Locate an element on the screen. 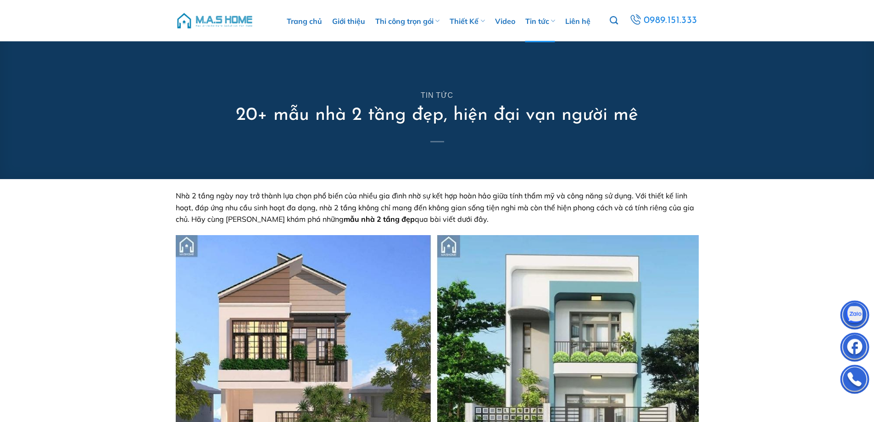 The image size is (874, 422). span: Nhà 2 tầng ngày nay trở thành lựa chọn phổ biến của nhiều gia đình nhờ sự kết hợp hoàn hảo giữa t... is located at coordinates (435, 207).